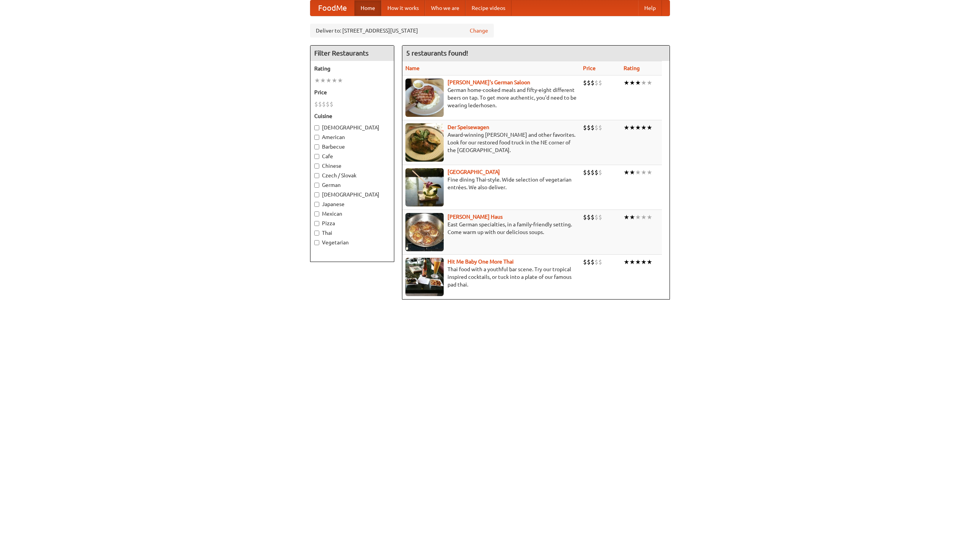 The height and width of the screenshot is (542, 980). What do you see at coordinates (352, 214) in the screenshot?
I see `label: Mexican` at bounding box center [352, 214].